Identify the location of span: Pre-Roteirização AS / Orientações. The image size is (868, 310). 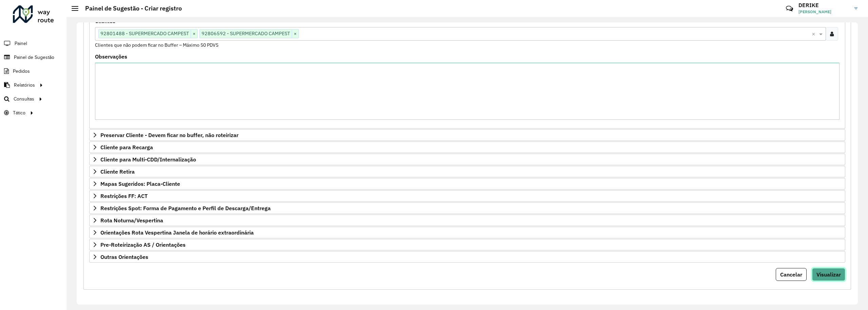
(142, 245).